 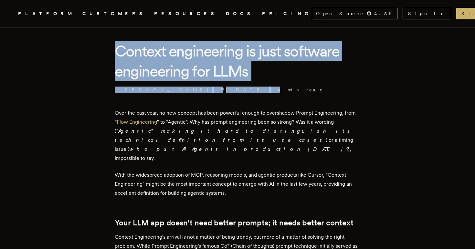 I want to click on span: 4 min read, so click(x=301, y=90).